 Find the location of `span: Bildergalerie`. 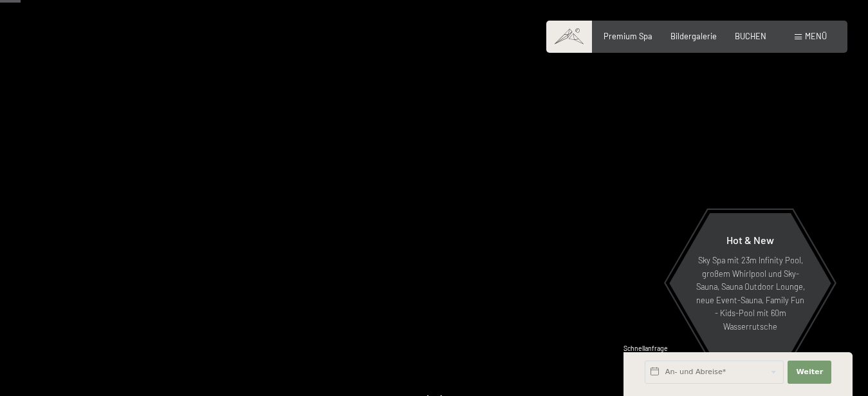

span: Bildergalerie is located at coordinates (693, 36).